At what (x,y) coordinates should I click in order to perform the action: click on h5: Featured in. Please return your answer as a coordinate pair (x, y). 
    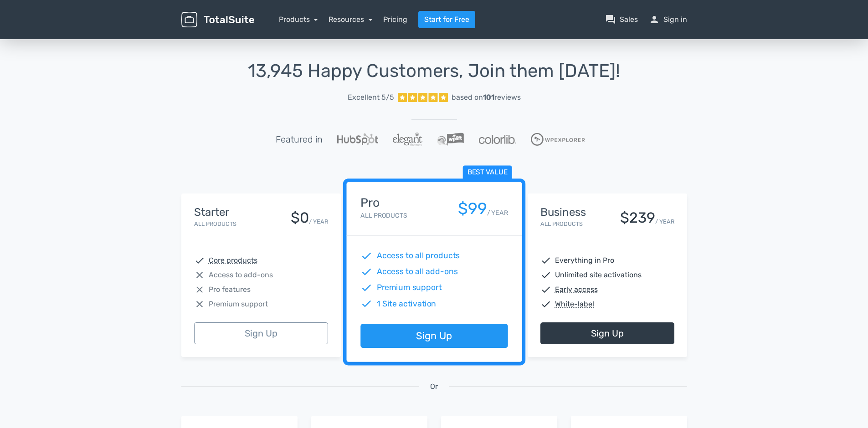
    Looking at the image, I should click on (299, 139).